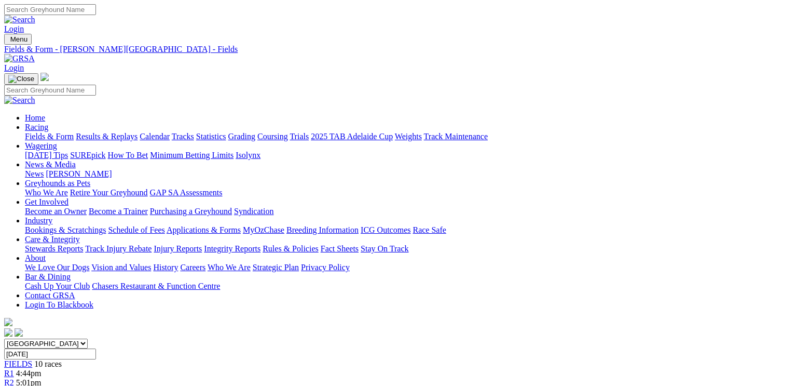  What do you see at coordinates (52, 239) in the screenshot?
I see `a: Care & Integrity` at bounding box center [52, 239].